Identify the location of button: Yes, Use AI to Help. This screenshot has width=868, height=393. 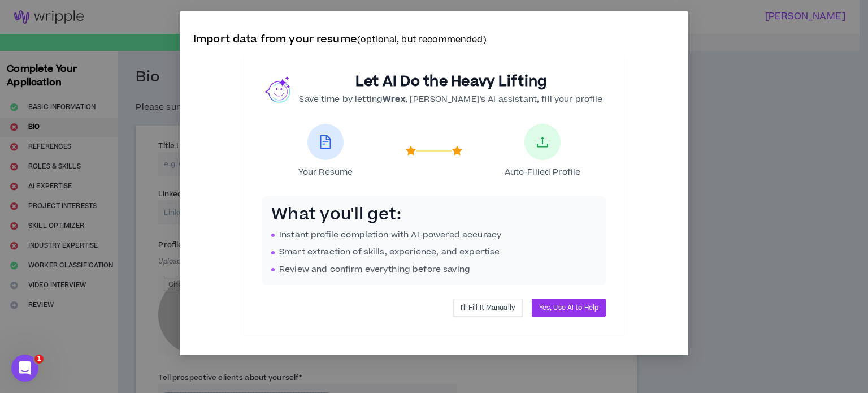
(569, 308).